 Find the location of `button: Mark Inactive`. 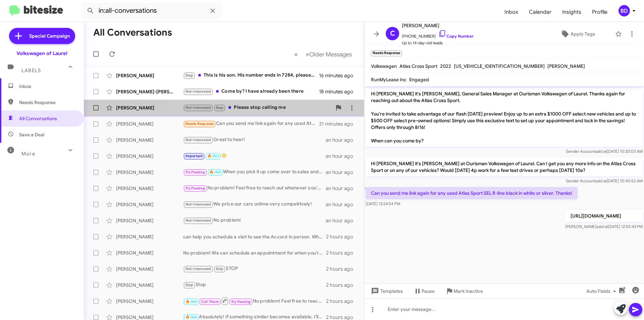

button: Mark Inactive is located at coordinates (465, 291).